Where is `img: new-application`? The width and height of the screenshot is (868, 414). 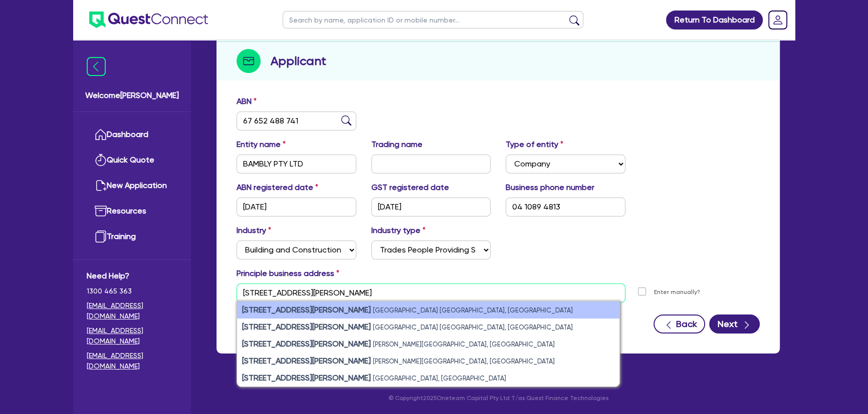 img: new-application is located at coordinates (100, 186).